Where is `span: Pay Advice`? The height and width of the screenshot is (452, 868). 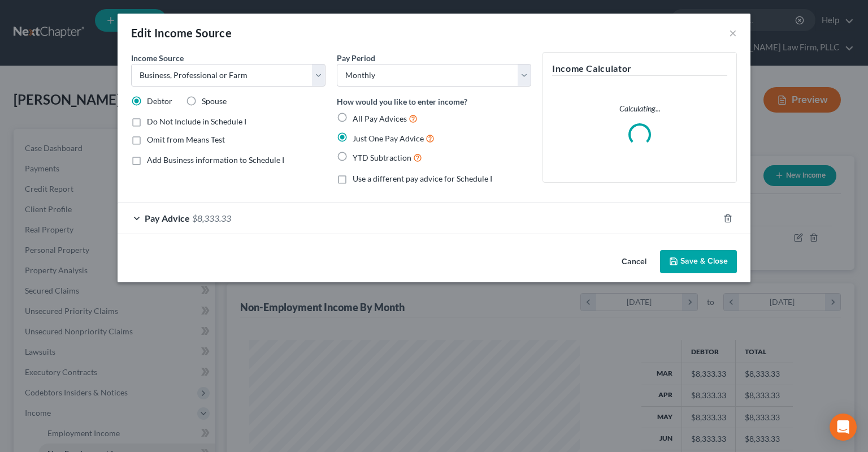
span: Pay Advice is located at coordinates (167, 218).